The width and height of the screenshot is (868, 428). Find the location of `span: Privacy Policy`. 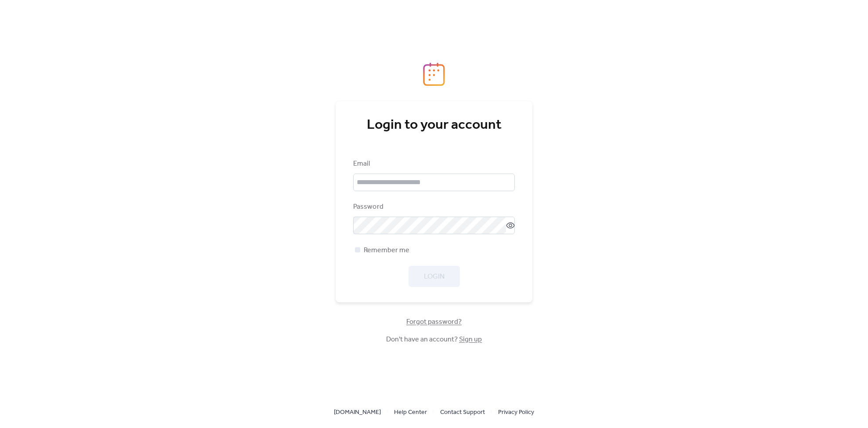

span: Privacy Policy is located at coordinates (516, 412).